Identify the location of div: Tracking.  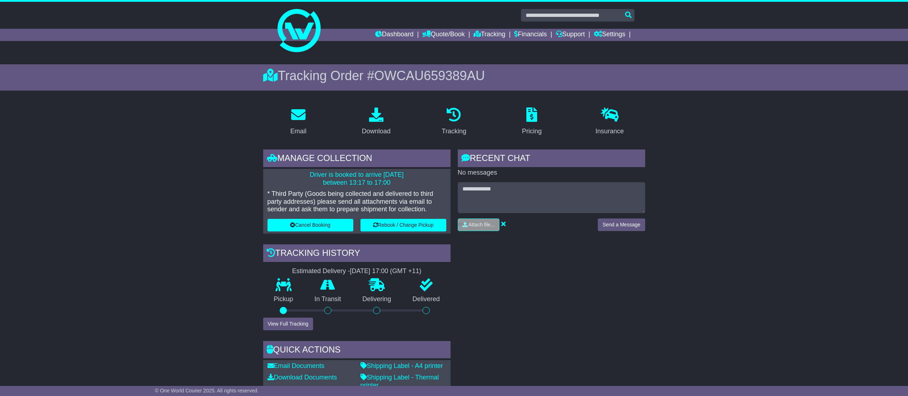
(454, 131).